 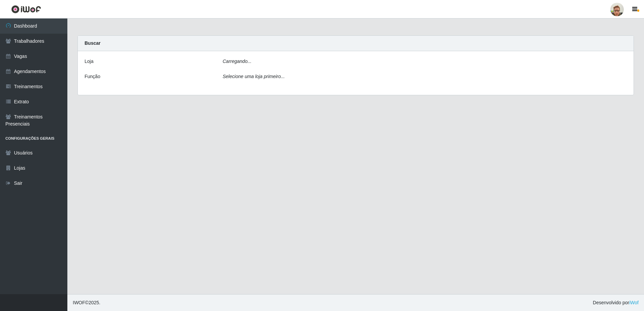 I want to click on label: Loja, so click(x=89, y=61).